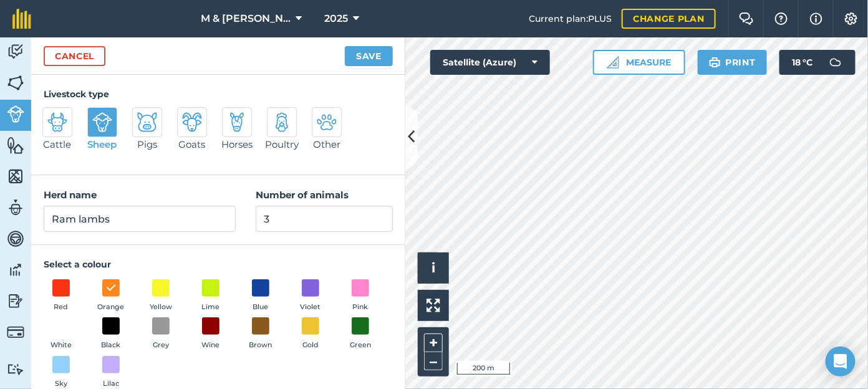 Image resolution: width=868 pixels, height=389 pixels. What do you see at coordinates (260, 297) in the screenshot?
I see `button: Blue` at bounding box center [260, 297].